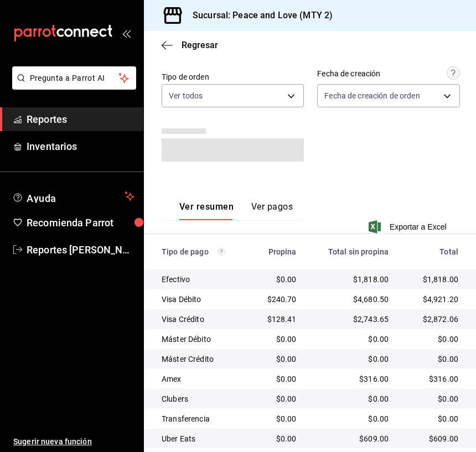 The image size is (476, 452). What do you see at coordinates (201, 399) in the screenshot?
I see `div: Clubers` at bounding box center [201, 399].